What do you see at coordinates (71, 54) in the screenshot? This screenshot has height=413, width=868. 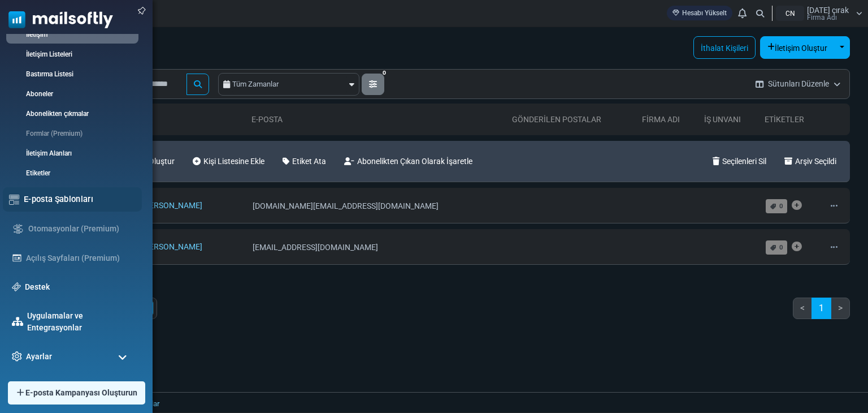 I see `a: İletişim Listeleri` at bounding box center [71, 54].